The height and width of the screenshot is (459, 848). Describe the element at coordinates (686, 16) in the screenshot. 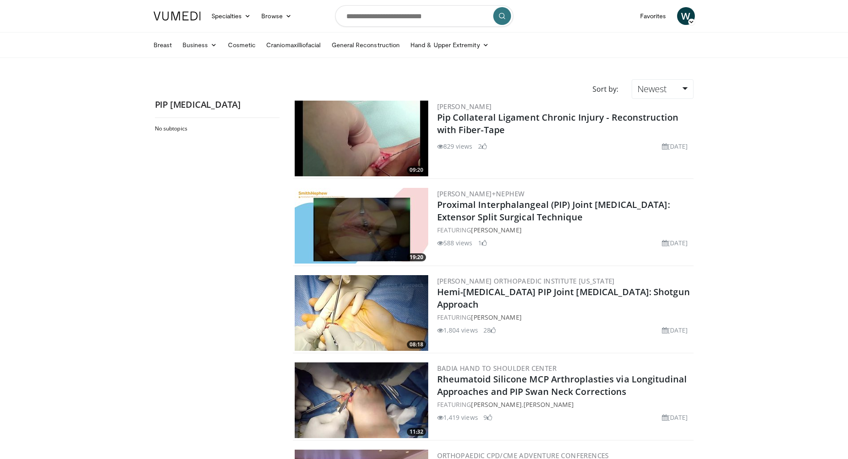

I see `span: W` at that location.